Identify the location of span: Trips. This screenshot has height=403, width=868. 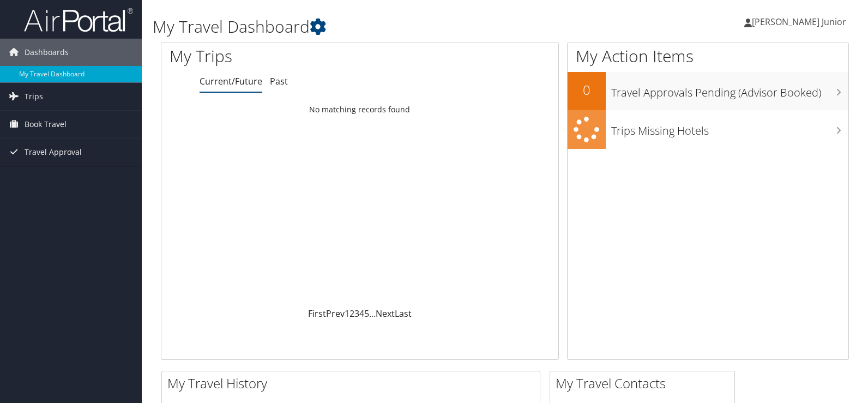
(34, 96).